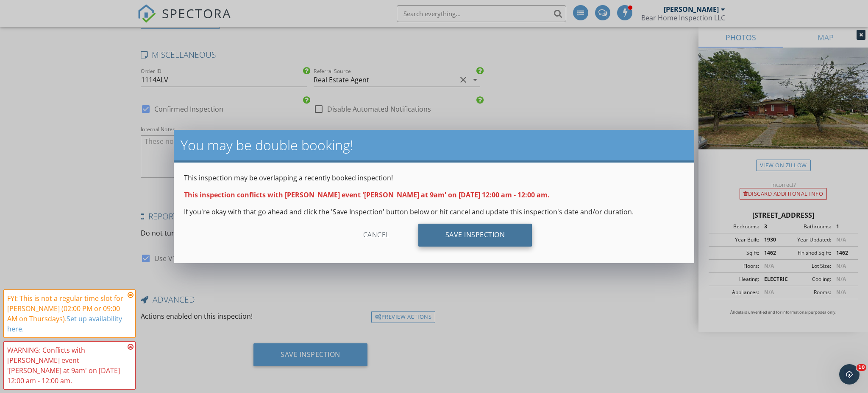 This screenshot has height=393, width=868. I want to click on div: Cancel, so click(376, 235).